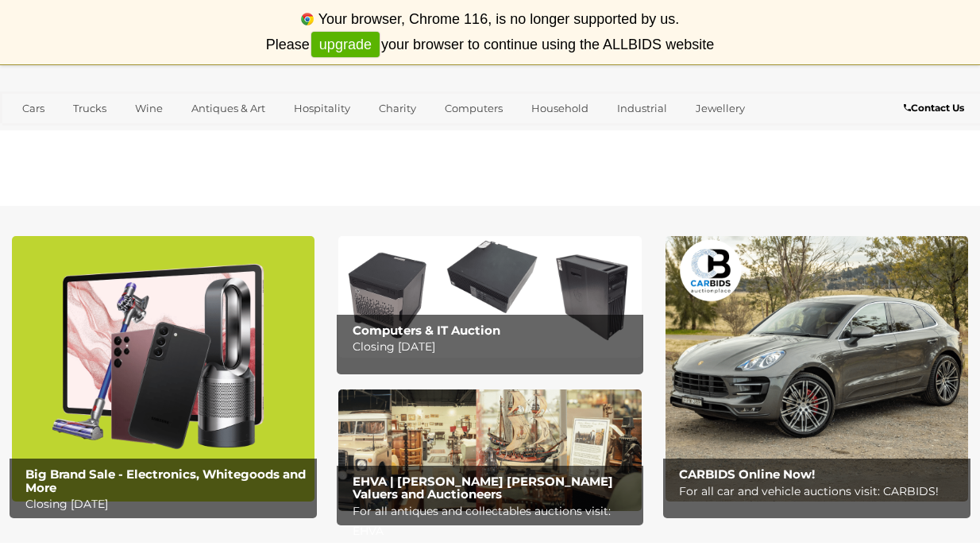  What do you see at coordinates (935, 108) in the screenshot?
I see `a: Contact Us` at bounding box center [935, 108].